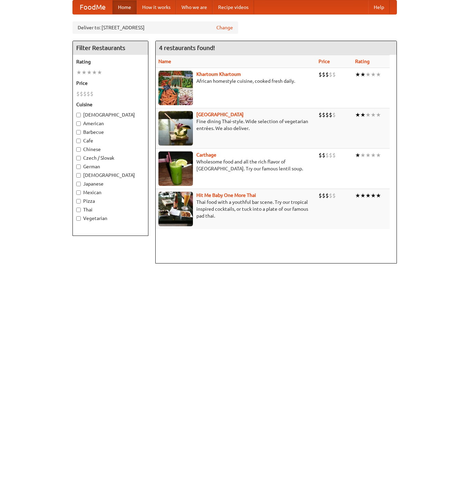  Describe the element at coordinates (110, 167) in the screenshot. I see `label: German` at that location.